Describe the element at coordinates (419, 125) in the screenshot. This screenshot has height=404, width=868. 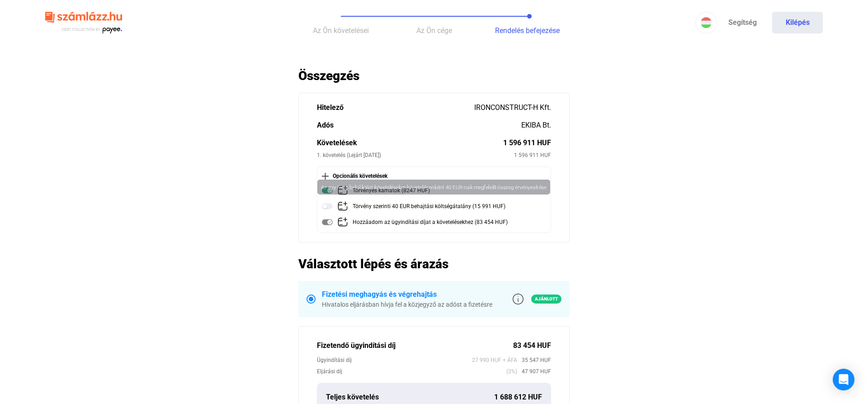
I see `div: Adós` at that location.